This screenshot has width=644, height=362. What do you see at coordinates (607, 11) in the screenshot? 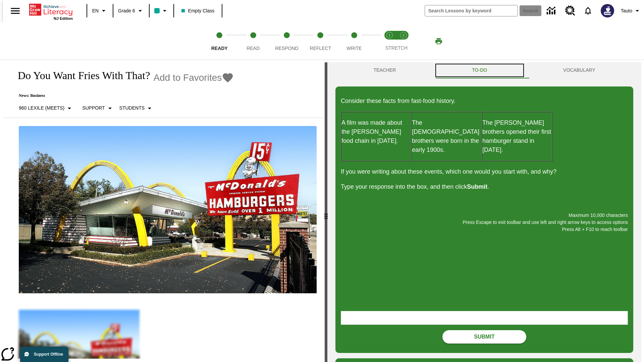
I see `button: Select a new avatar` at bounding box center [607, 11].